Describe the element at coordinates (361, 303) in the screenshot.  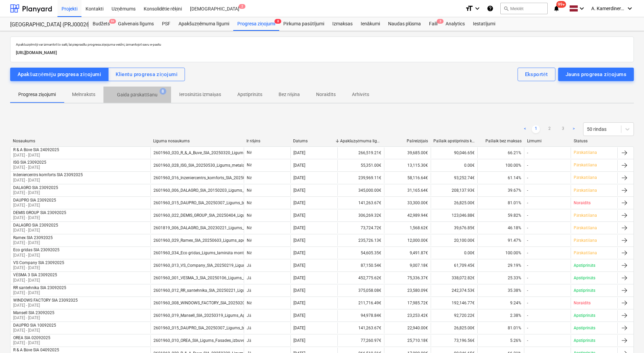
I see `div: 211,716.49€` at that location.